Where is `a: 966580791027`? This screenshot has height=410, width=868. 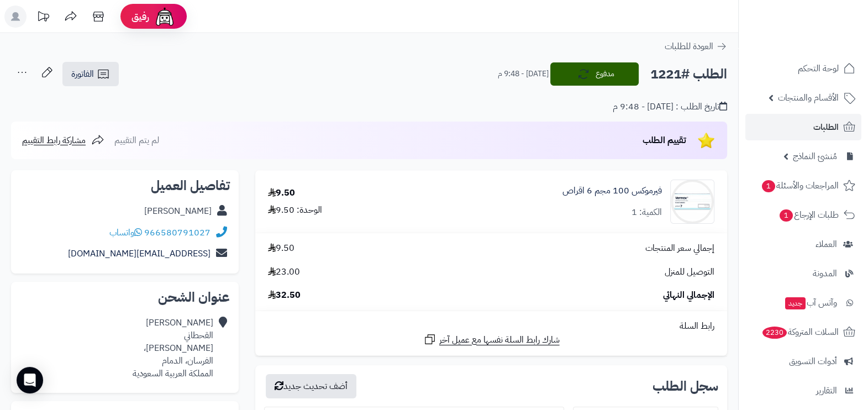 a: 966580791027 is located at coordinates (177, 233).